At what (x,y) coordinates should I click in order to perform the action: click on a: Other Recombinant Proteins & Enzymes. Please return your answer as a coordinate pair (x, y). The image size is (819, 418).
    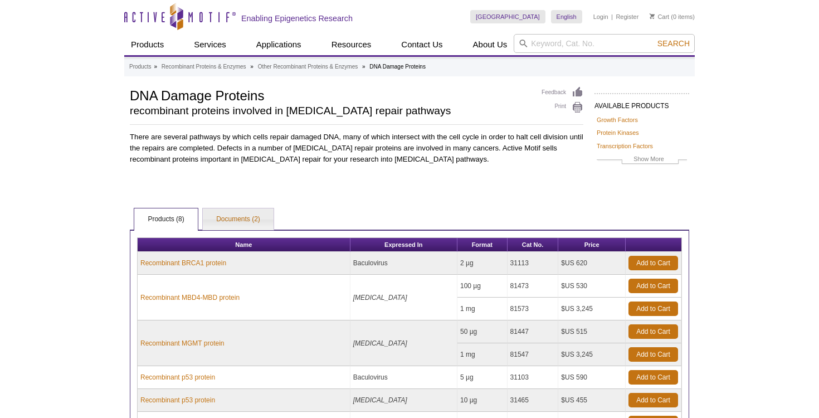
    Looking at the image, I should click on (308, 67).